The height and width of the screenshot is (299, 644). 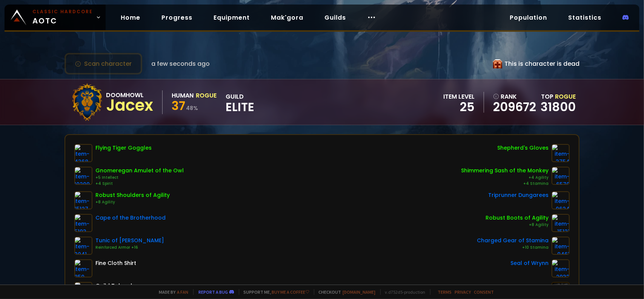 What do you see at coordinates (561, 153) in the screenshot?
I see `img: item-3754` at bounding box center [561, 153].